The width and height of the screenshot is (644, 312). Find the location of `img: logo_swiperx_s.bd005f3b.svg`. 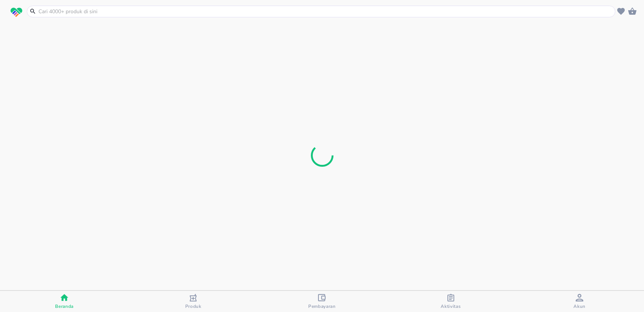

img: logo_swiperx_s.bd005f3b.svg is located at coordinates (16, 12).